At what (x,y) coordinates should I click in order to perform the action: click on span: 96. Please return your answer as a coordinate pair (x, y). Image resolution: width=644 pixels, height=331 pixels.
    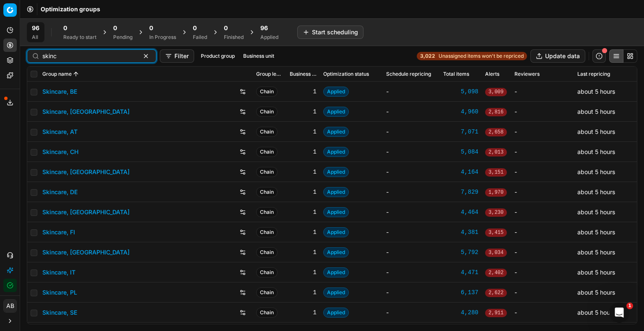
    Looking at the image, I should click on (264, 28).